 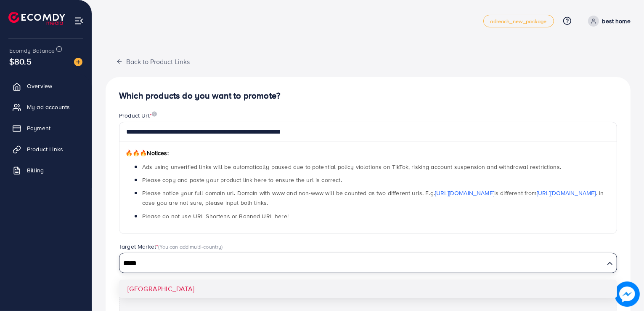 I want to click on span: $80.5, so click(x=20, y=61).